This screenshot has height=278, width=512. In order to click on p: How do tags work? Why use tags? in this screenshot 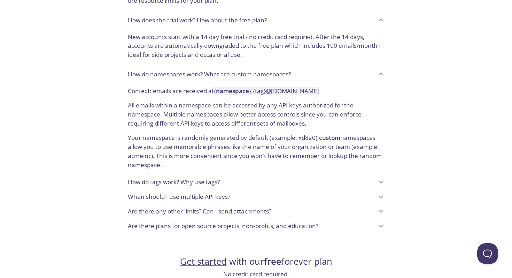, I will do `click(174, 182)`.